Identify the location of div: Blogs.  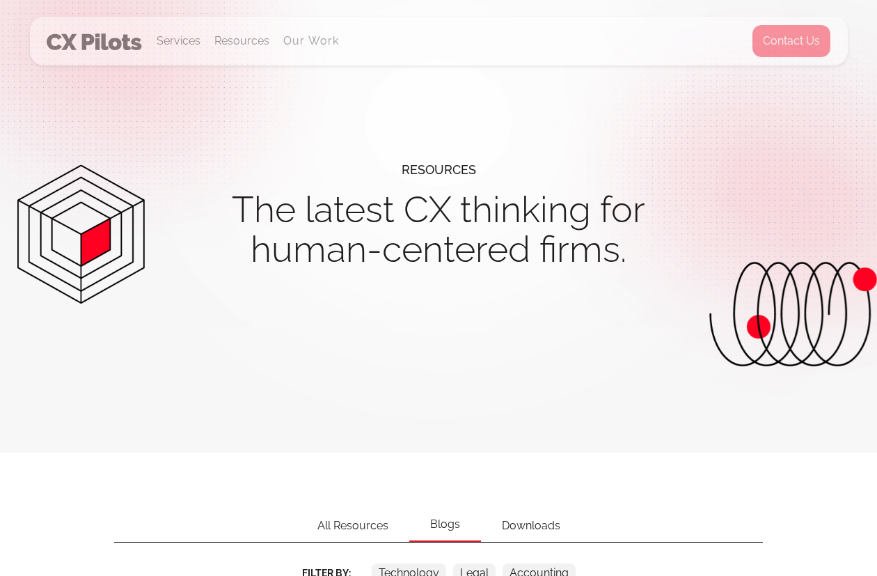
(445, 525).